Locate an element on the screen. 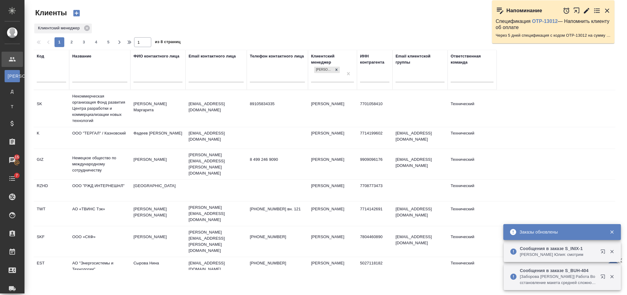 The image size is (627, 295). div: Email контактного лица is located at coordinates (212, 56).